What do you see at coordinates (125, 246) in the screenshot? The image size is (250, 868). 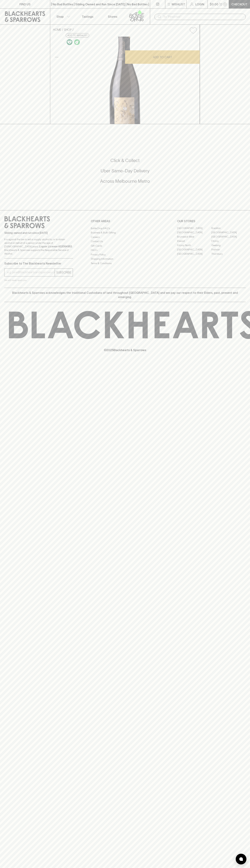 I see `a: Gift Cards` at bounding box center [125, 246].